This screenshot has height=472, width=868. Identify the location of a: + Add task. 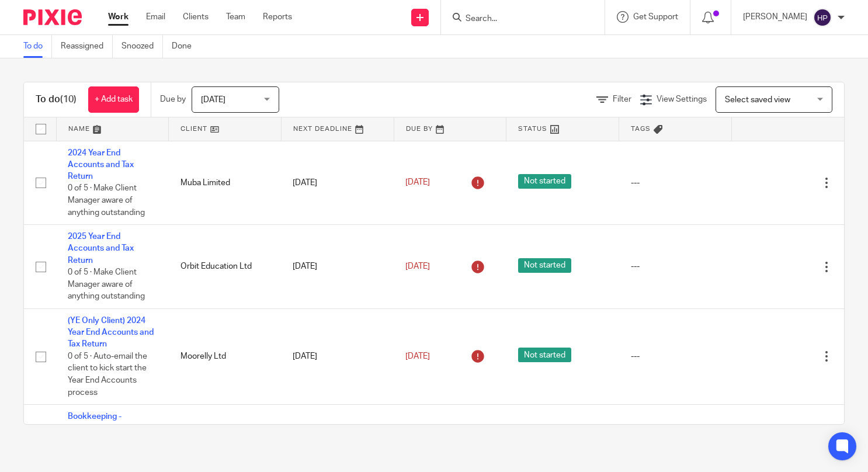
(113, 99).